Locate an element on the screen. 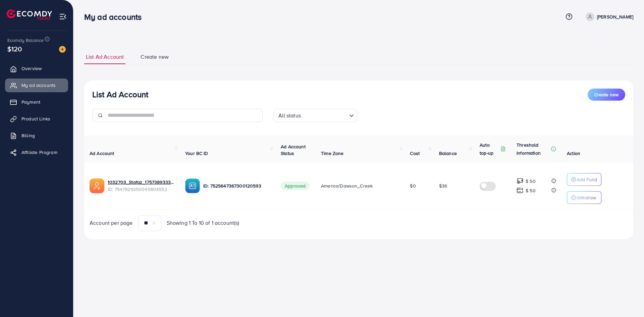  span: My ad accounts is located at coordinates (39, 85).